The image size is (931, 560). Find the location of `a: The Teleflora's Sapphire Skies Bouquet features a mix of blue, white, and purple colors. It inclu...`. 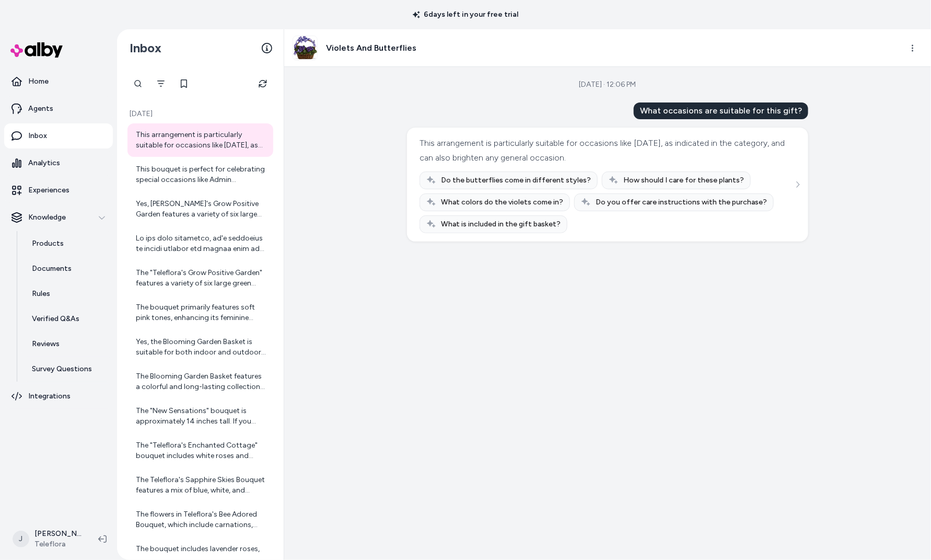

a: The Teleflora's Sapphire Skies Bouquet features a mix of blue, white, and purple colors. It inclu... is located at coordinates (200, 485).